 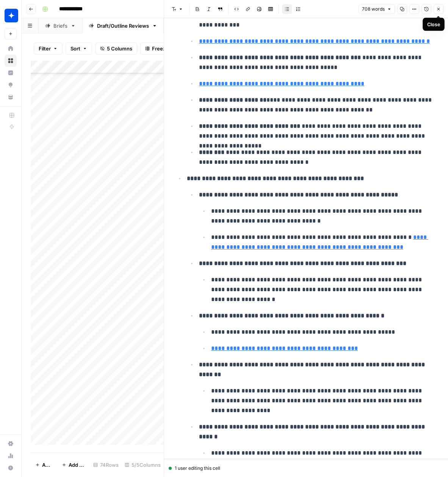 What do you see at coordinates (11, 16) in the screenshot?
I see `img: Wiz Logo` at bounding box center [11, 16].